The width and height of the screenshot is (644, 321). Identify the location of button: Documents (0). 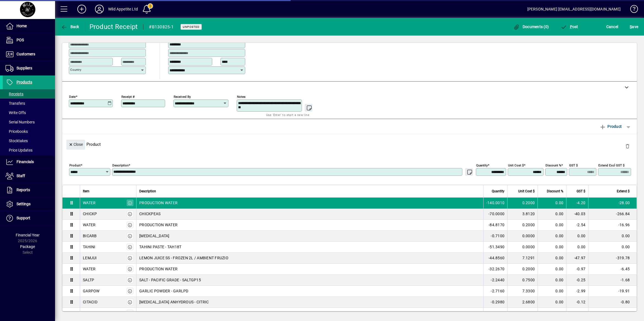
(531, 27).